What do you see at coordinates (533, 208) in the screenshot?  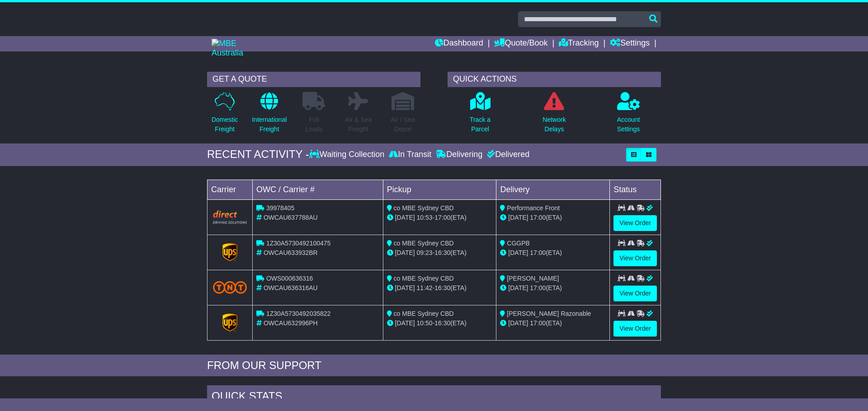 I see `span: Performance Front` at bounding box center [533, 208].